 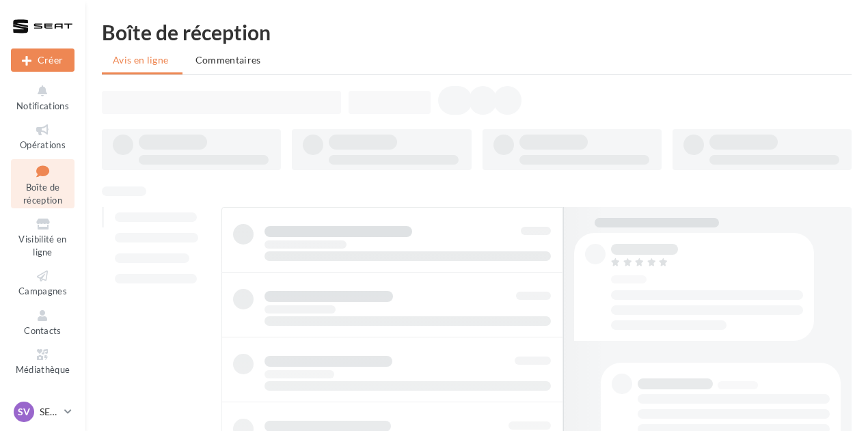 What do you see at coordinates (43, 145) in the screenshot?
I see `span: Opérations` at bounding box center [43, 145].